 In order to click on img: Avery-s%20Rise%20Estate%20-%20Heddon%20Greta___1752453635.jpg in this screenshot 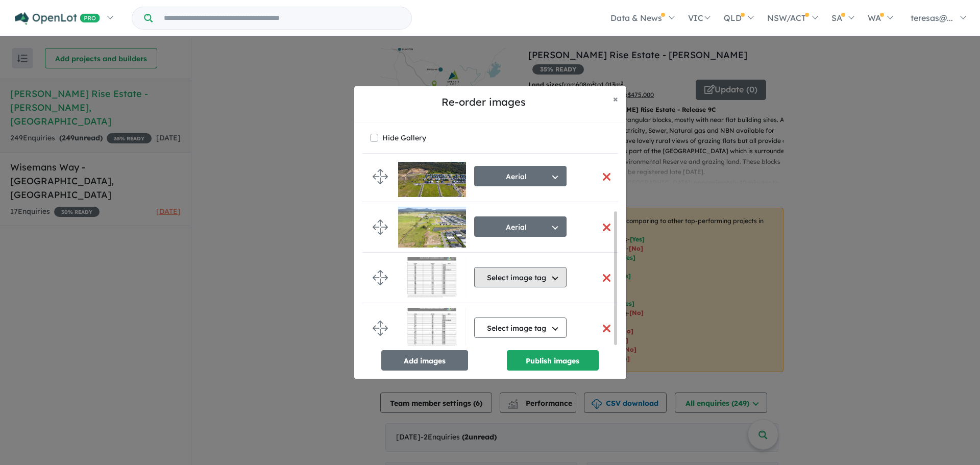, I will do `click(432, 227)`.